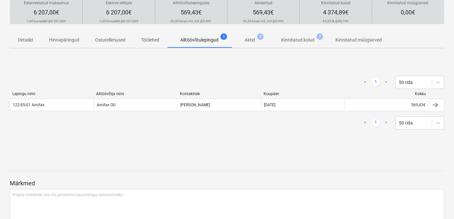  Describe the element at coordinates (135, 94) in the screenshot. I see `div: Alltöövõtja nimi` at that location.